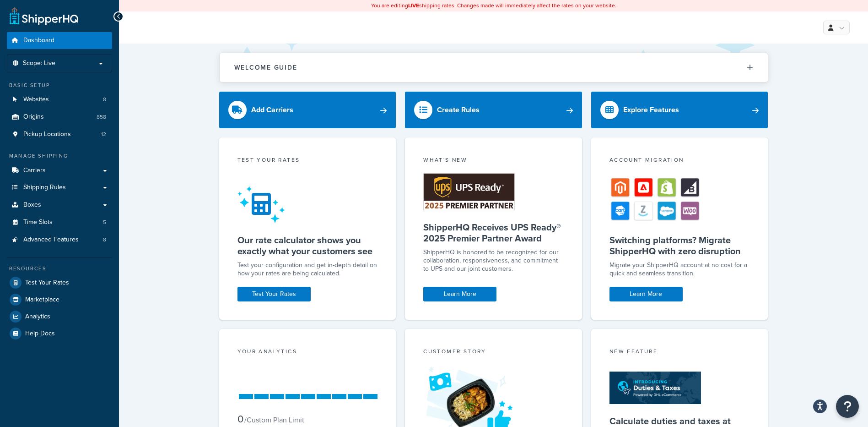 The width and height of the screenshot is (868, 427). What do you see at coordinates (60, 333) in the screenshot?
I see `a: Help Docs` at bounding box center [60, 333].